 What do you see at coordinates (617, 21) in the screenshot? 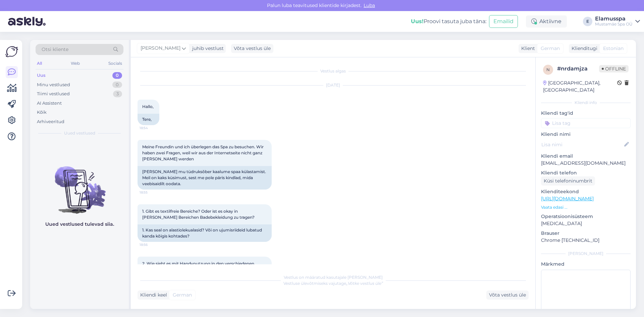
I see `a: ElamusspaMustamäe Spa OÜ` at bounding box center [617, 21].